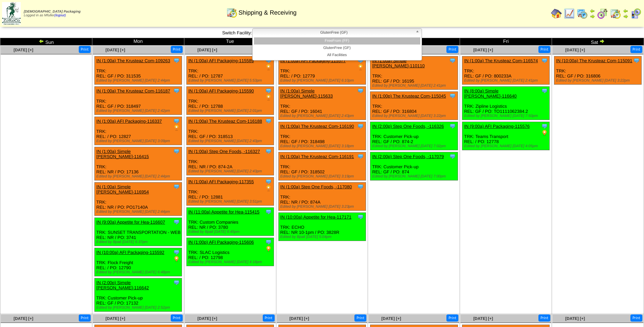  Describe the element at coordinates (506, 42) in the screenshot. I see `td: Fri` at that location.